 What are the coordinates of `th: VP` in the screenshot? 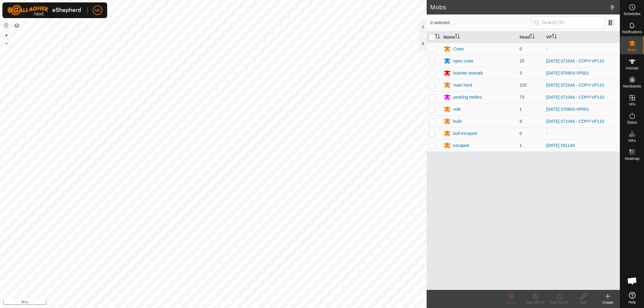 It's located at (581, 37).